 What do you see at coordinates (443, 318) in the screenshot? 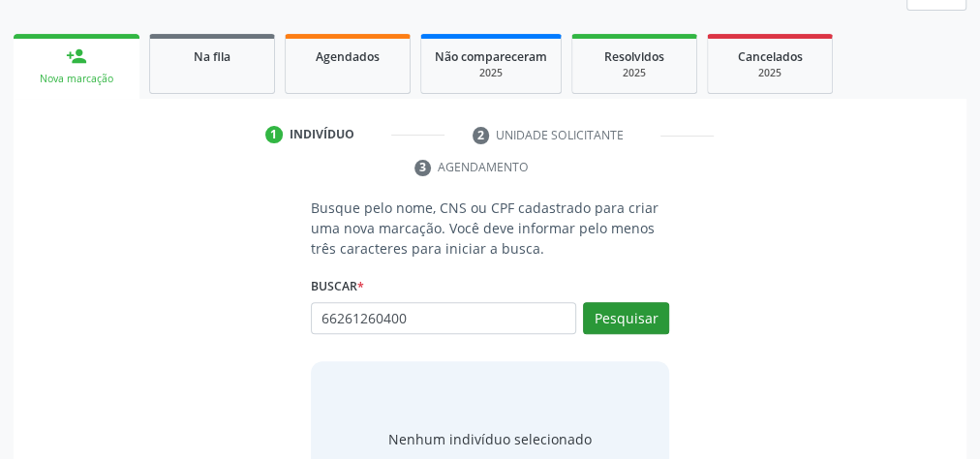
I see `input: Busque por nome, CNS ou CPF` at bounding box center [443, 318].